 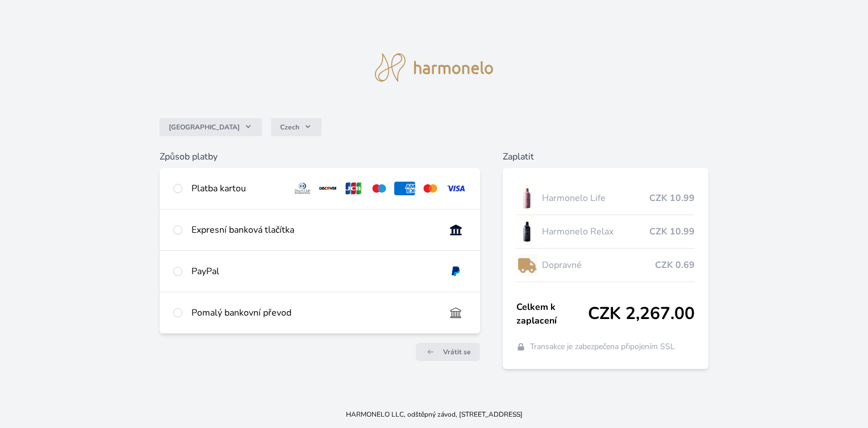 What do you see at coordinates (430, 189) in the screenshot?
I see `img: mc.svg` at bounding box center [430, 189].